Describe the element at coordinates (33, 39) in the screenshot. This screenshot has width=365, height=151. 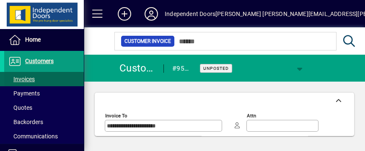
I see `span: Home` at that location.